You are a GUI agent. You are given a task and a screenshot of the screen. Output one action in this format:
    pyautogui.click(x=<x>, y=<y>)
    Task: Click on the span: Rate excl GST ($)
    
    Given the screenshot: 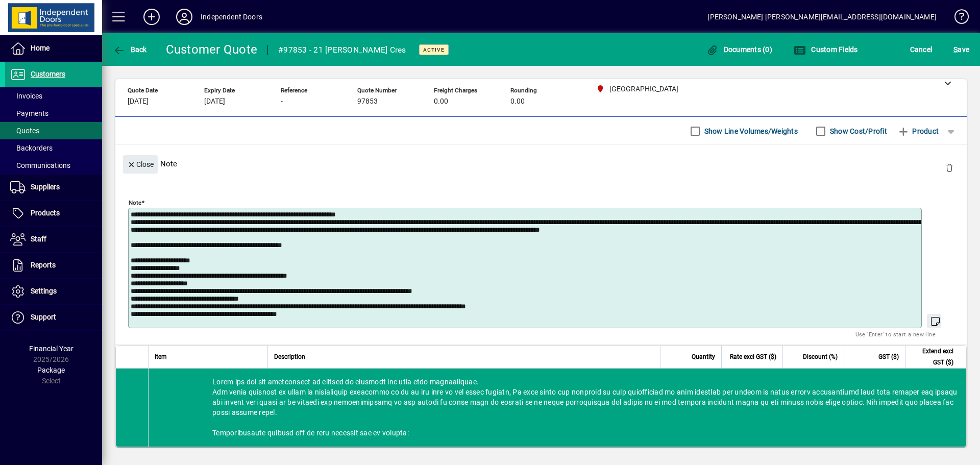 What is the action you would take?
    pyautogui.click(x=753, y=357)
    